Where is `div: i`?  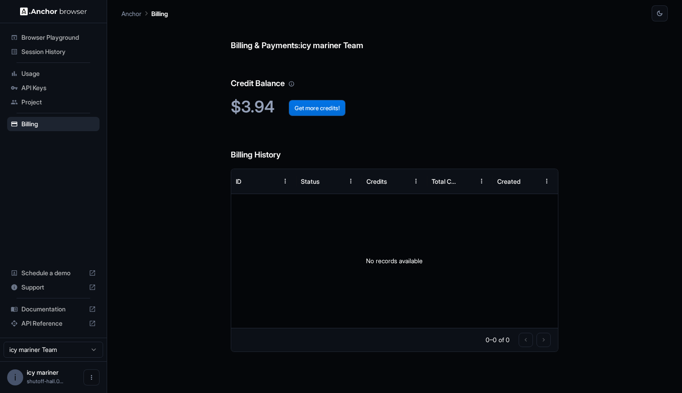 div: i is located at coordinates (15, 377).